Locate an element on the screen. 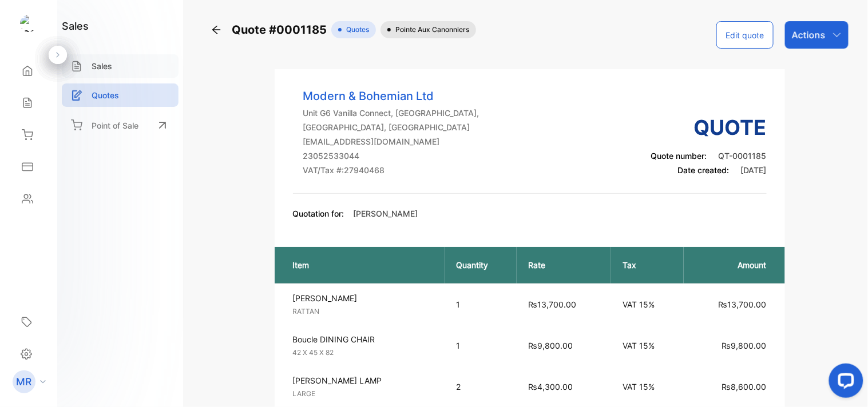  h1: sales is located at coordinates (75, 26).